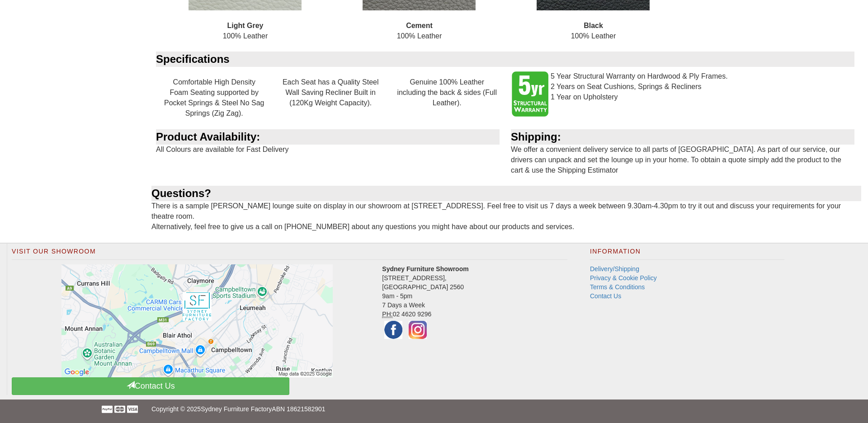 This screenshot has height=423, width=868. Describe the element at coordinates (530, 94) in the screenshot. I see `img: 5 Year Structural Warranty` at that location.